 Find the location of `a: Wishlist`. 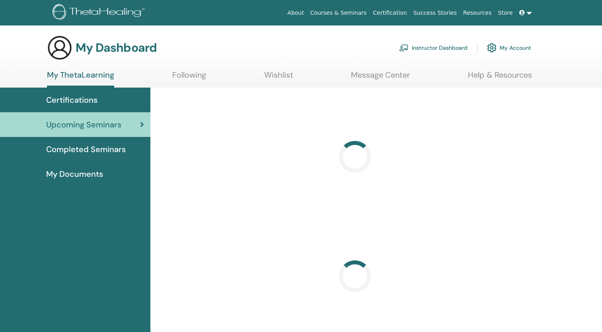

a: Wishlist is located at coordinates (278, 78).